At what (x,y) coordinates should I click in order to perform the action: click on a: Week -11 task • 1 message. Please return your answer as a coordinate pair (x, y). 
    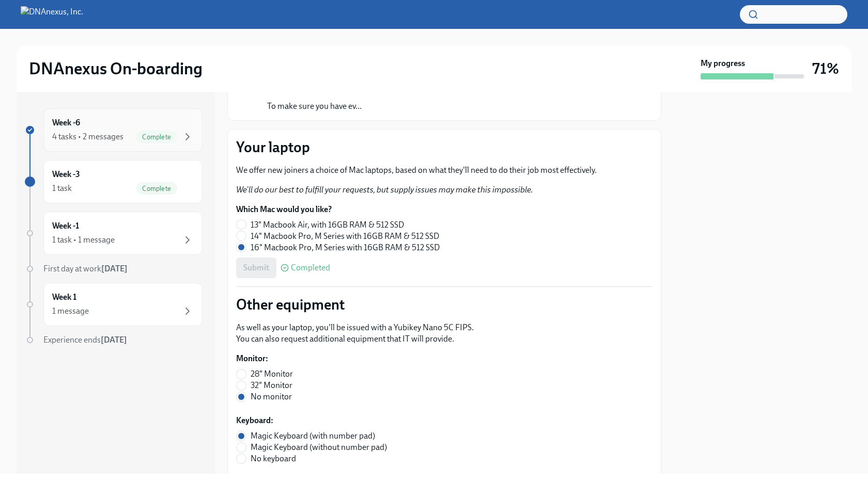
    Looking at the image, I should click on (113, 233).